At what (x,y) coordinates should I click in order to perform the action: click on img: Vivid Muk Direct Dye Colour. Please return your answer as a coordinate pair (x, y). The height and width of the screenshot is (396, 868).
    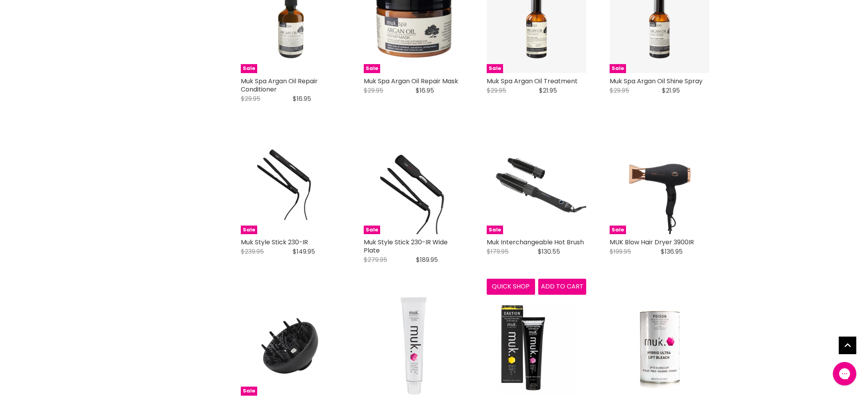
    Looking at the image, I should click on (536, 345).